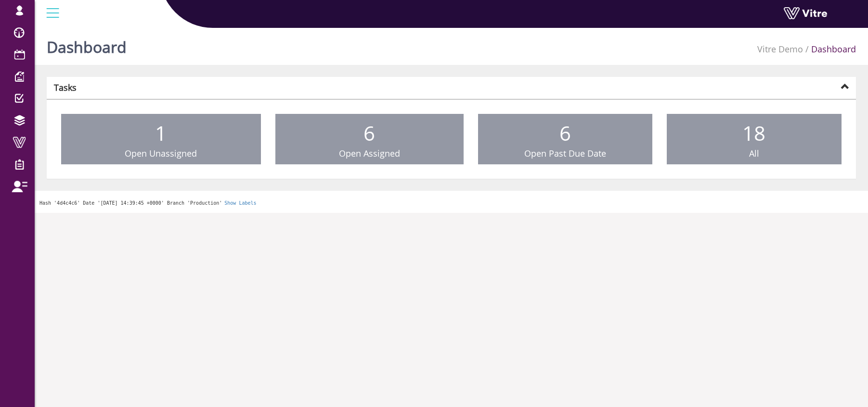 Image resolution: width=868 pixels, height=407 pixels. Describe the element at coordinates (161, 133) in the screenshot. I see `span: 1` at that location.